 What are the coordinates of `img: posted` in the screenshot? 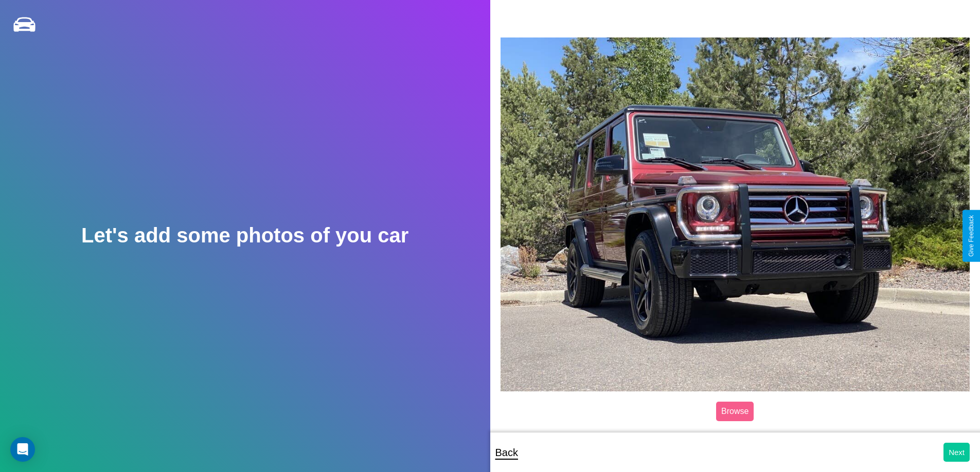 It's located at (735, 214).